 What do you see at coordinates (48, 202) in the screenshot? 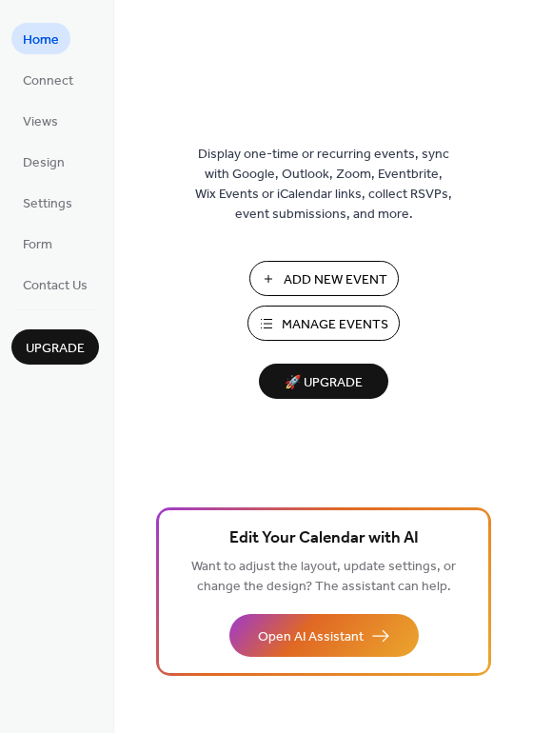
I see `a: Settings` at bounding box center [48, 202].